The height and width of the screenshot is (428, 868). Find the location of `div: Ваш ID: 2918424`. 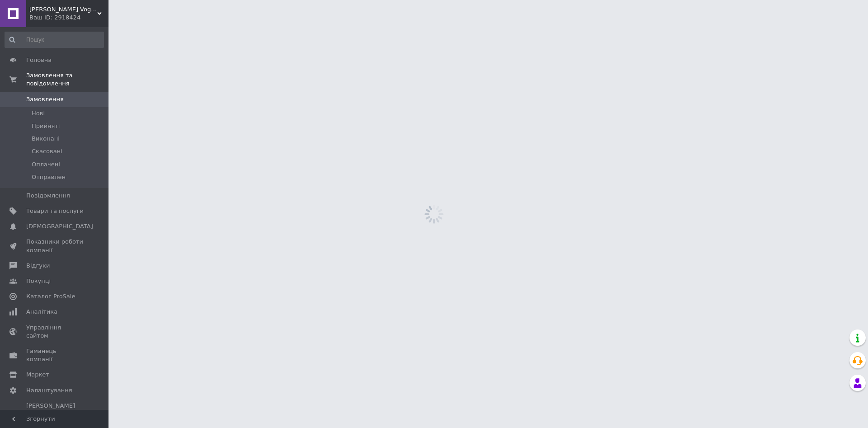

div: Ваш ID: 2918424 is located at coordinates (69, 18).